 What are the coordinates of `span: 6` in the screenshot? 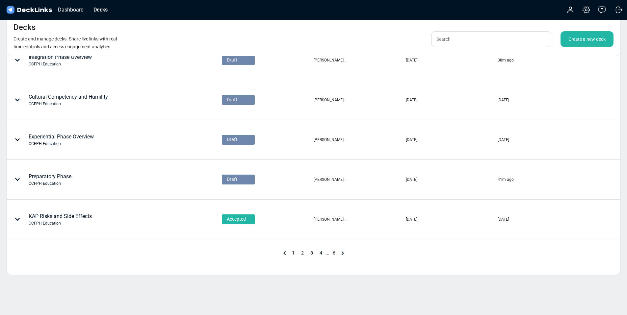 It's located at (334, 253).